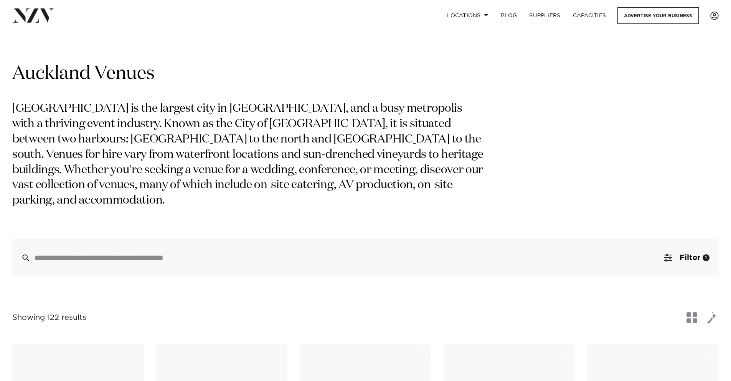 The image size is (731, 381). I want to click on a: SUPPLIERS, so click(544, 15).